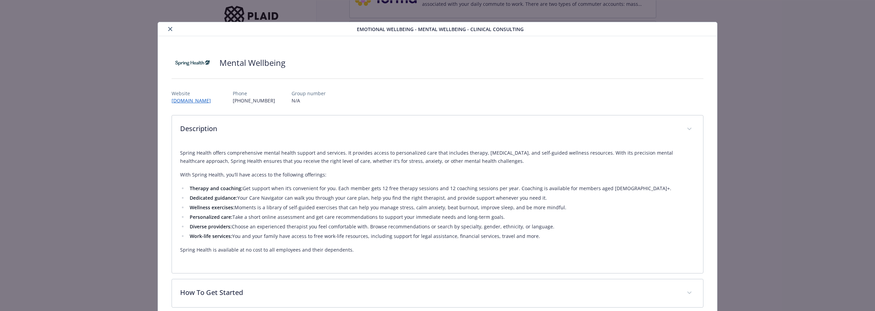 This screenshot has height=311, width=875. What do you see at coordinates (441, 217) in the screenshot?
I see `li: Take a short online assessment and get care recommendations to support your immediate needs and l...` at bounding box center [441, 217].